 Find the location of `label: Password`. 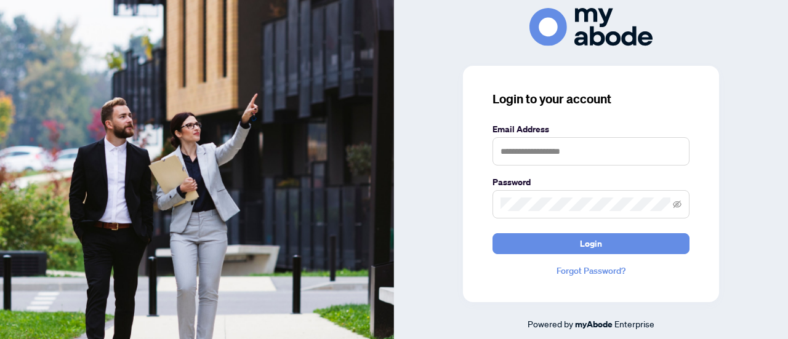

label: Password is located at coordinates (591, 182).